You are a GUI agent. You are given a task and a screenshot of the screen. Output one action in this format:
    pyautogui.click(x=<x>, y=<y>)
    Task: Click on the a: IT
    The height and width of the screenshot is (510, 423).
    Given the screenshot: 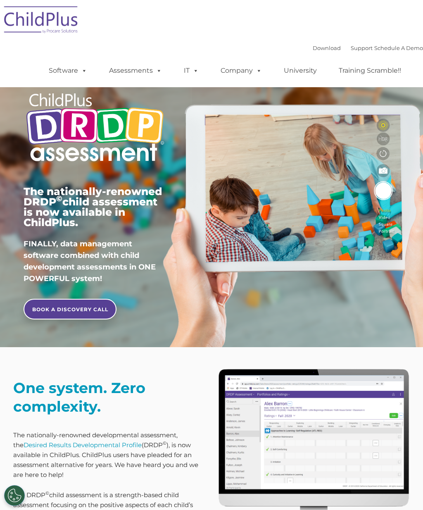 What is the action you would take?
    pyautogui.click(x=191, y=71)
    